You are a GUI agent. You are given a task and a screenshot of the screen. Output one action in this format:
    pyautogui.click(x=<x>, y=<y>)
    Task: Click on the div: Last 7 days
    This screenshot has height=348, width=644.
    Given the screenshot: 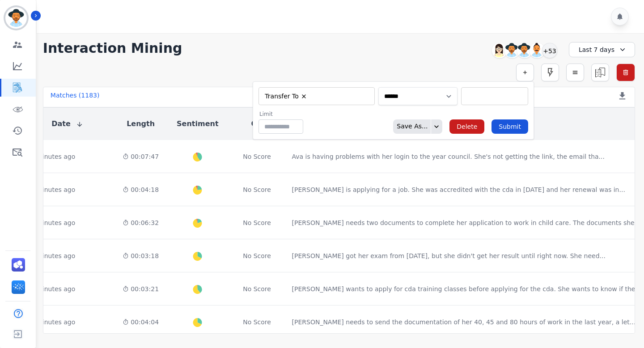 What is the action you would take?
    pyautogui.click(x=602, y=50)
    